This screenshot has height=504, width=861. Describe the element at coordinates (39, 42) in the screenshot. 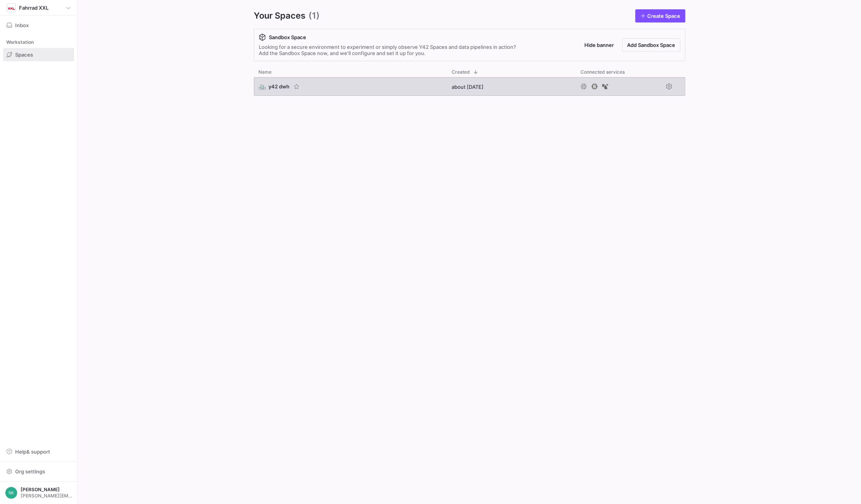

I see `div: Workstation` at that location.